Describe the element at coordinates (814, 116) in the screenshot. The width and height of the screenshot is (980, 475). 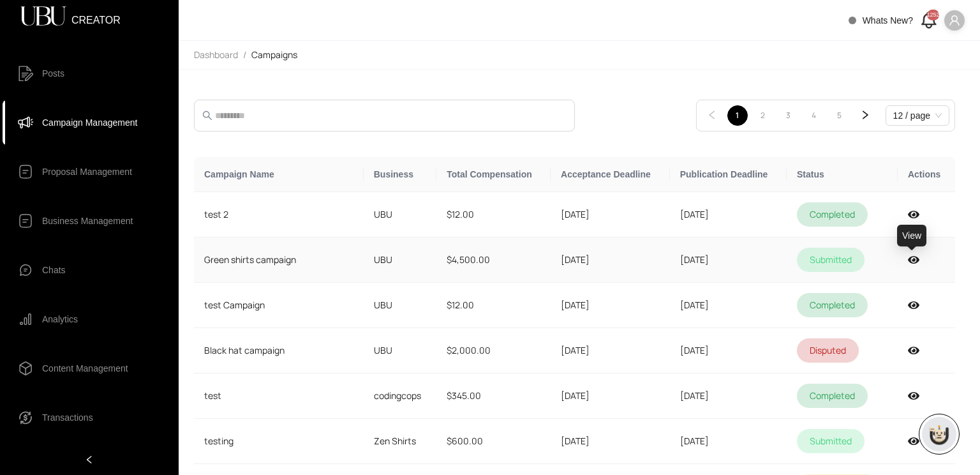
I see `li: 4` at that location.